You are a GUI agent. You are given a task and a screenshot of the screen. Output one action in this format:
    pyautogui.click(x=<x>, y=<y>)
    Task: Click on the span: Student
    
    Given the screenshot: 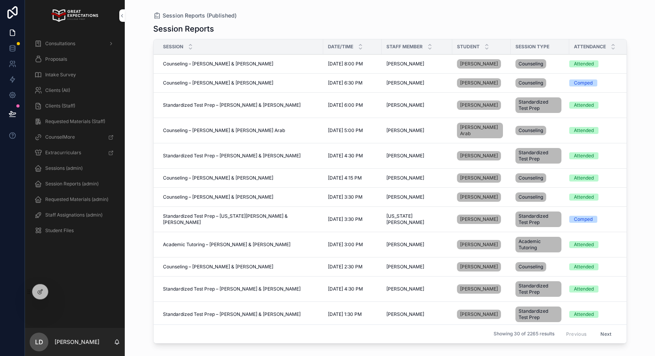 What is the action you would take?
    pyautogui.click(x=468, y=47)
    